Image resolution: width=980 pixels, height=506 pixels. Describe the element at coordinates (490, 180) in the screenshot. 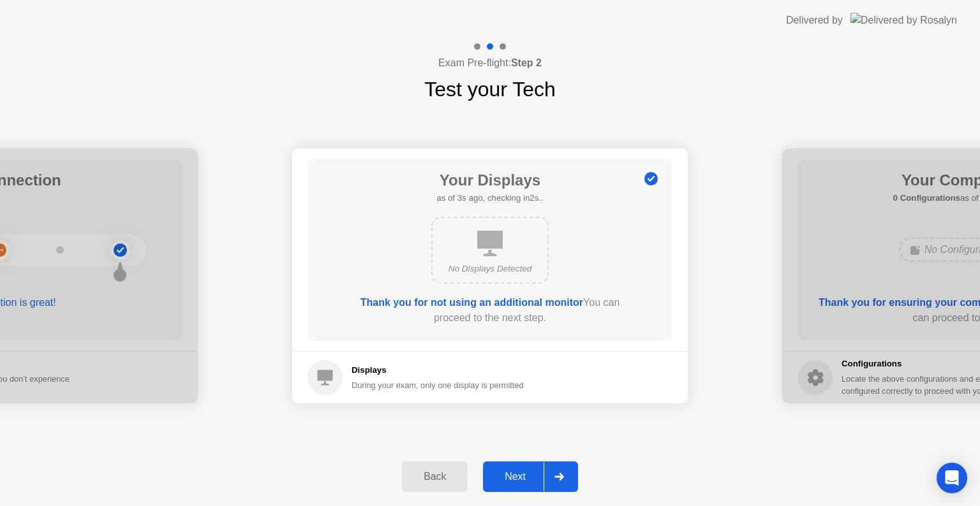

I see `h1: Your Displays` at that location.